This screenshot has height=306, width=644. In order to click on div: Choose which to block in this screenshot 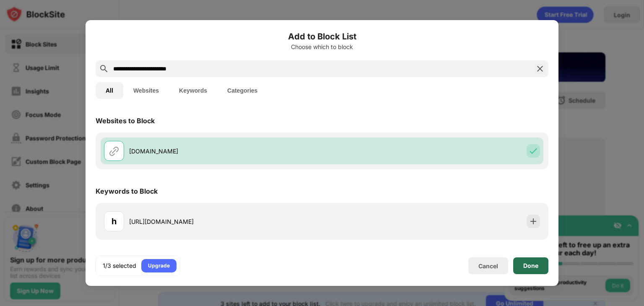, I will do `click(322, 47)`.